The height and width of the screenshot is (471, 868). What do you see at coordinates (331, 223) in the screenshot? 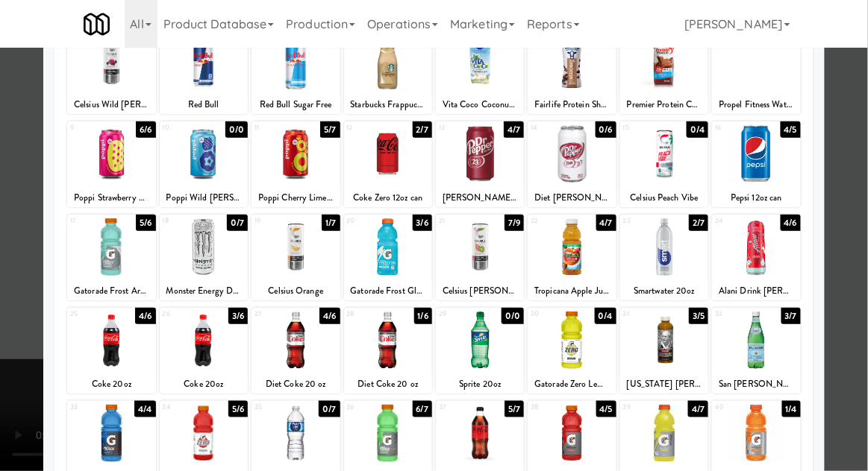
I see `div: 1/7` at bounding box center [331, 223].